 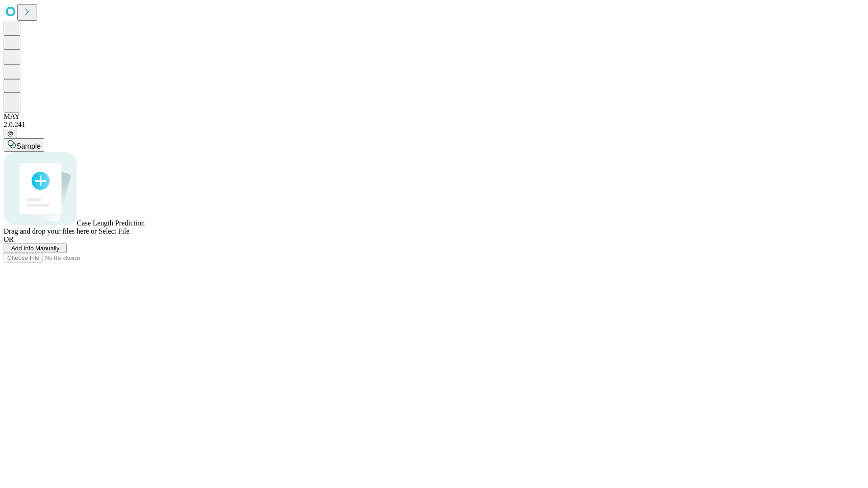 I want to click on div: 2.0.241, so click(x=434, y=124).